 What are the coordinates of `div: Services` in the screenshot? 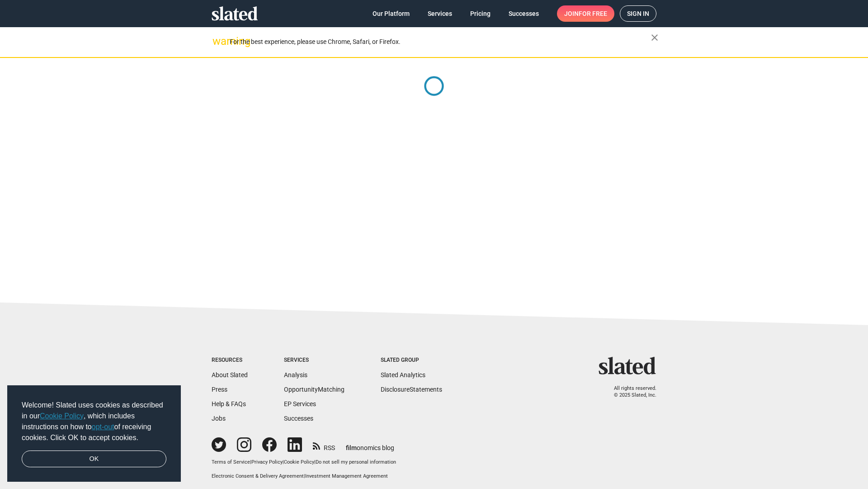 It's located at (314, 360).